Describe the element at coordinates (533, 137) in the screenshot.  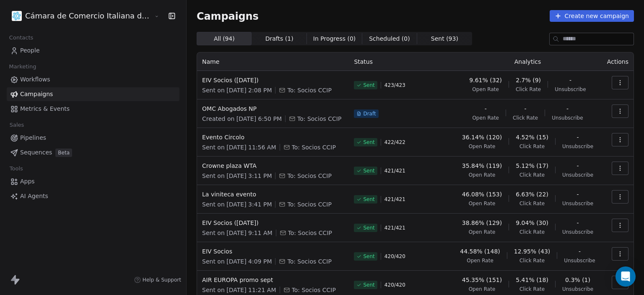
I see `span: 4.52% (15)` at that location.